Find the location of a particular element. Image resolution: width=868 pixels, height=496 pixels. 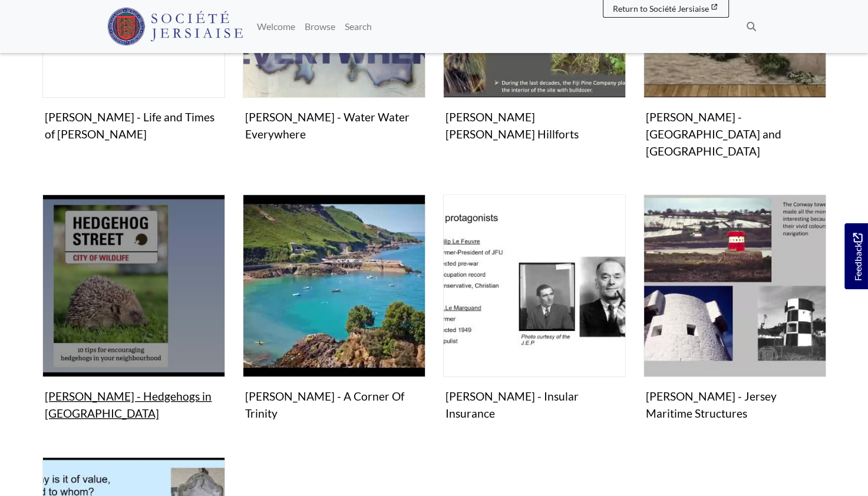

img: Roy Le Herissier - Insular Insurance is located at coordinates (534, 286).